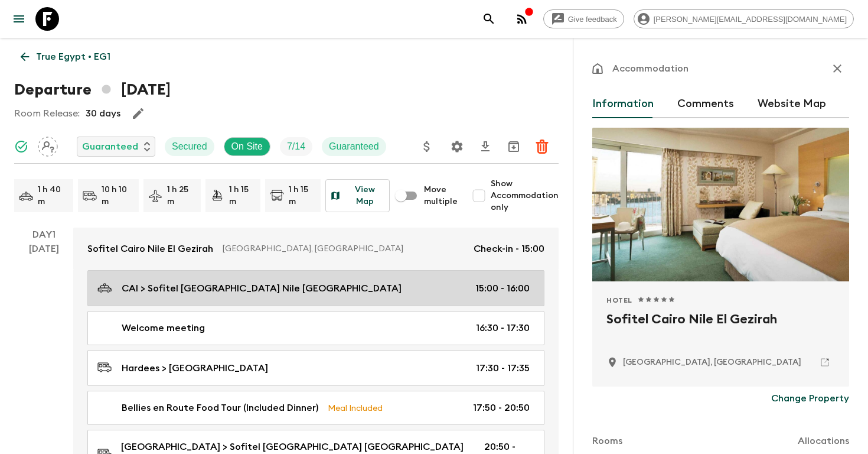 The image size is (868, 454). I want to click on p: 16:30 - 17:30, so click(503, 328).